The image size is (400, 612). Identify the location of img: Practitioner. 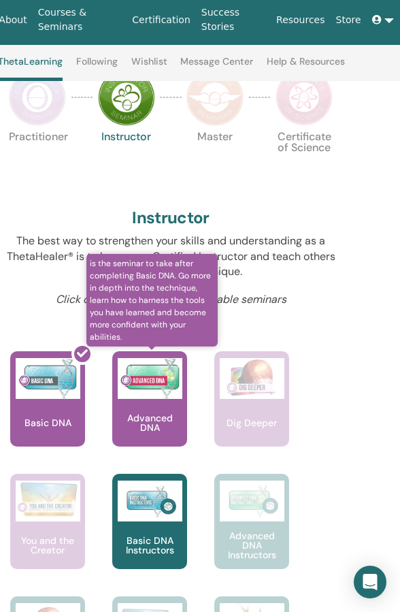
(37, 97).